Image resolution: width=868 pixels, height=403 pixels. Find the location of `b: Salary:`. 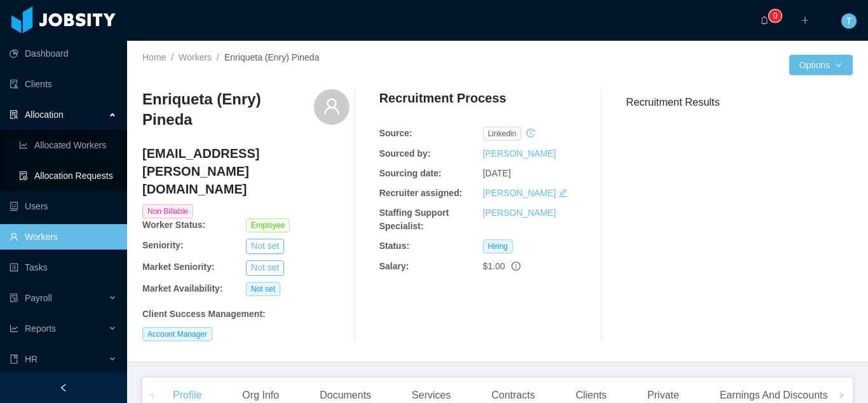

b: Salary: is located at coordinates (394, 266).